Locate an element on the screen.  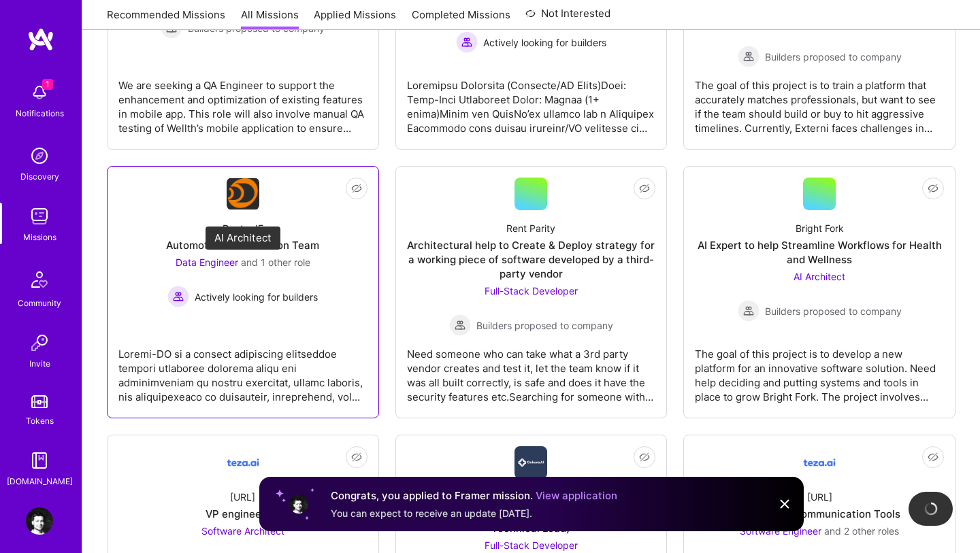
div: Architectural help to Create & Deploy strategy for a working piece of software developed by a thi... is located at coordinates (532, 260).